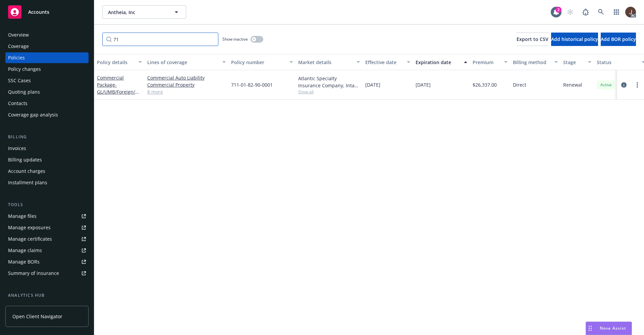  Describe the element at coordinates (601, 12) in the screenshot. I see `a: Search` at that location.